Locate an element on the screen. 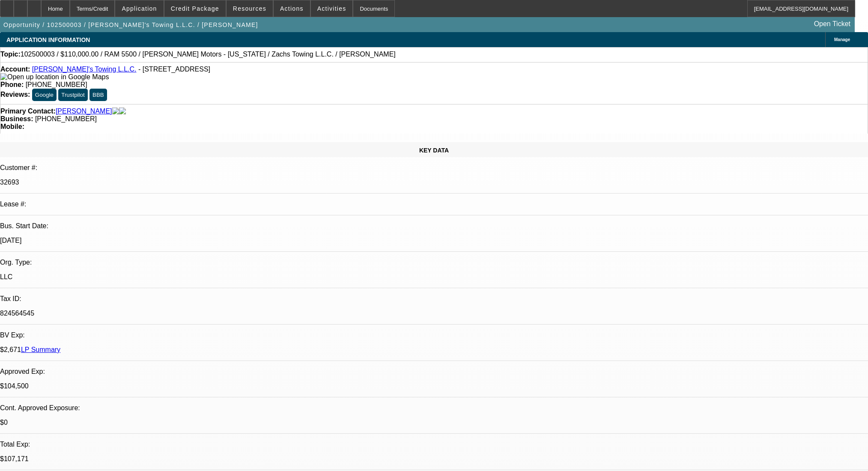 Image resolution: width=868 pixels, height=471 pixels. strong: Primary Contact: is located at coordinates (28, 111).